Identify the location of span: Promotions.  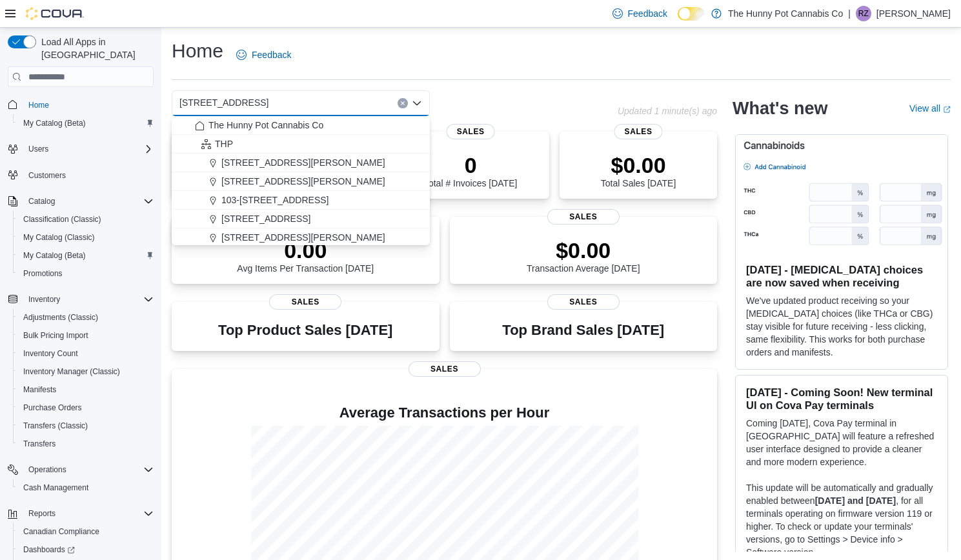
(42, 274).